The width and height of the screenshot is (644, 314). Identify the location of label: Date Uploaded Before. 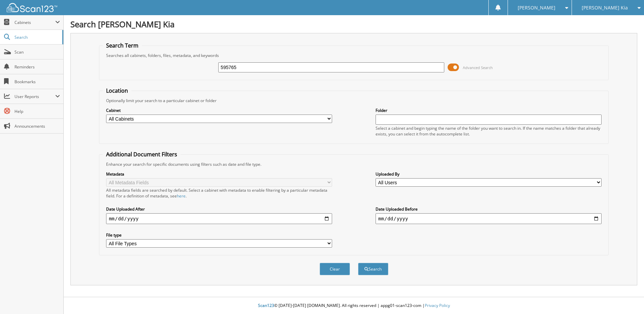
(488, 209).